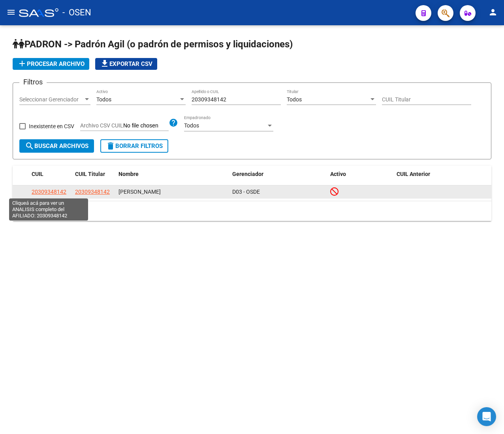 The width and height of the screenshot is (504, 434). Describe the element at coordinates (102, 125) in the screenshot. I see `span: Archivo CSV CUIL` at that location.